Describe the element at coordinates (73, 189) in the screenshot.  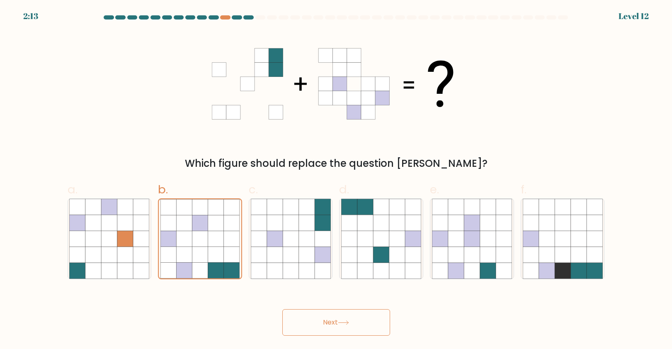
I see `span: a.` at that location.